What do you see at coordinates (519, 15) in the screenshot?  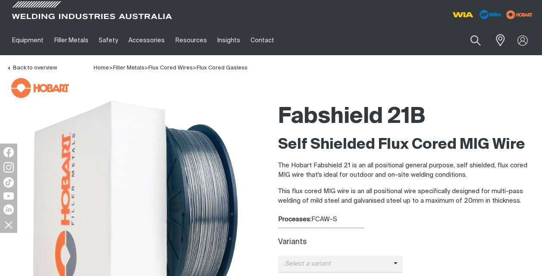 I see `a: miller` at bounding box center [519, 15].